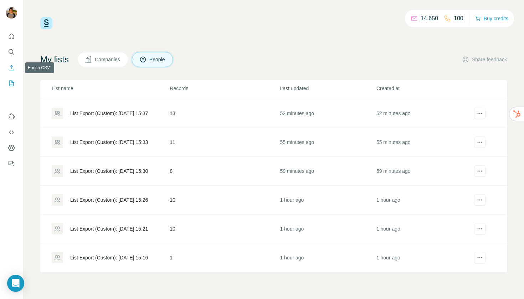  Describe the element at coordinates (429, 19) in the screenshot. I see `p: 14,650` at that location.